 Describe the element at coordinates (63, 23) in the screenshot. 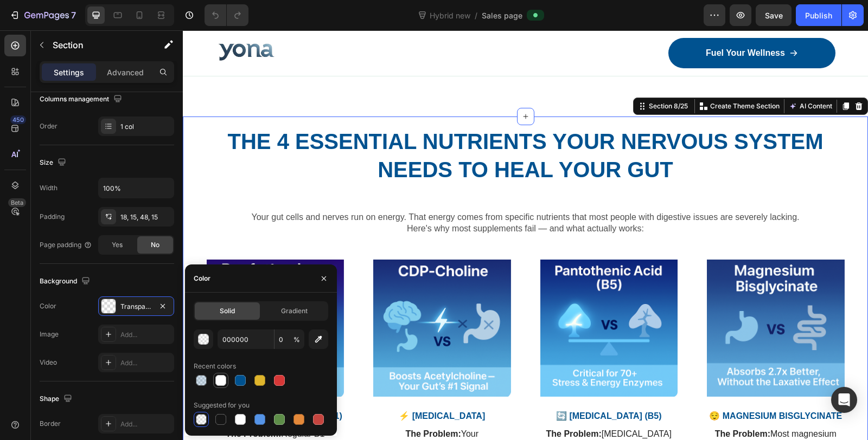

I see `img: gempages_573703203716072516-2ff5cdac-c4a9-4559-b0de-5d2983f194c2.png` at that location.